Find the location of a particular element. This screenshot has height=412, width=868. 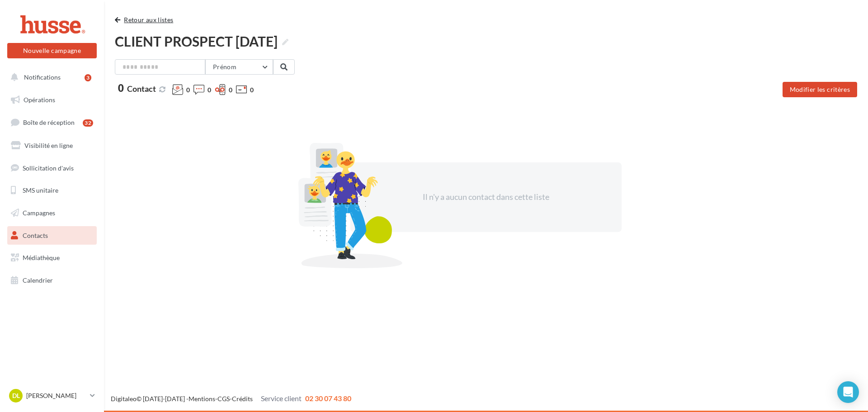

a: Calendrier is located at coordinates (52, 281).